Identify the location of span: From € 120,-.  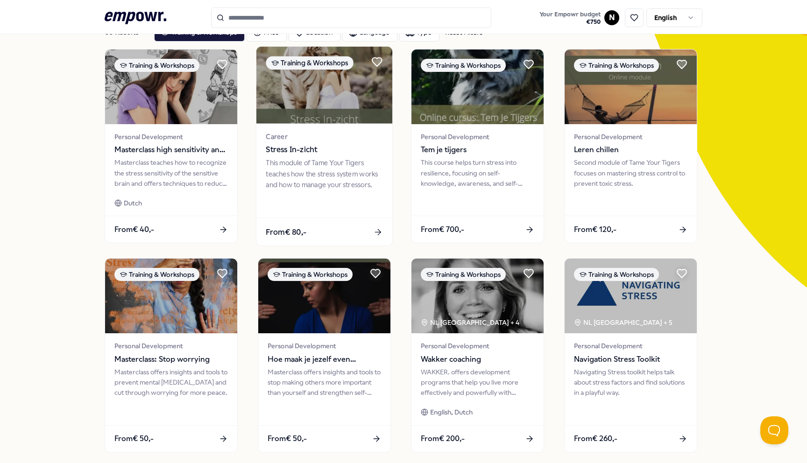
(595, 230).